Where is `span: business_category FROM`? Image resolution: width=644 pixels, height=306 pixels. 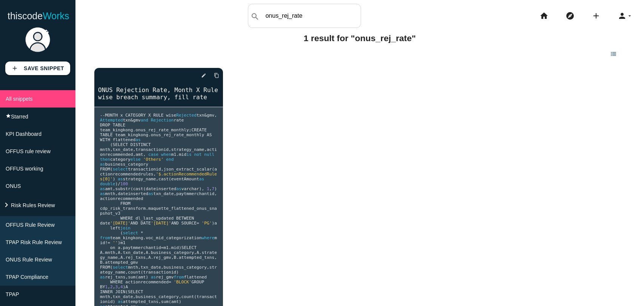 span: business_category FROM is located at coordinates (125, 167).